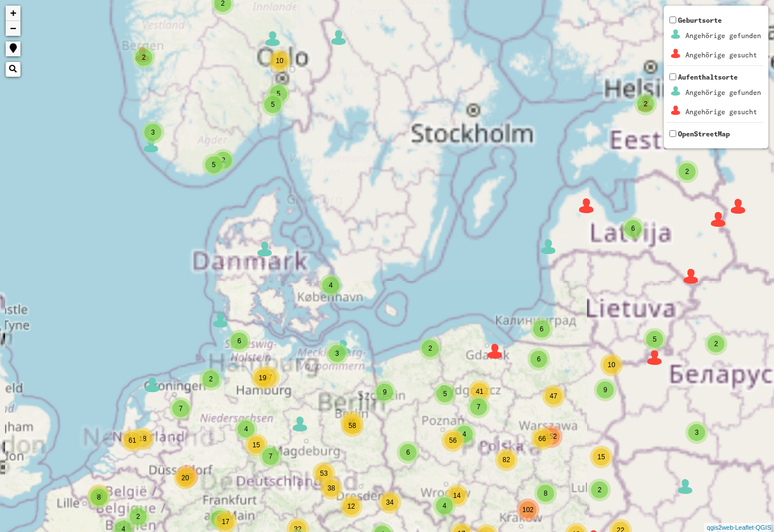 The width and height of the screenshot is (774, 532). Describe the element at coordinates (675, 91) in the screenshot. I see `img: Aufenthaltsorte_1_Angeh%C3%B6rigegefunden0.png` at that location.